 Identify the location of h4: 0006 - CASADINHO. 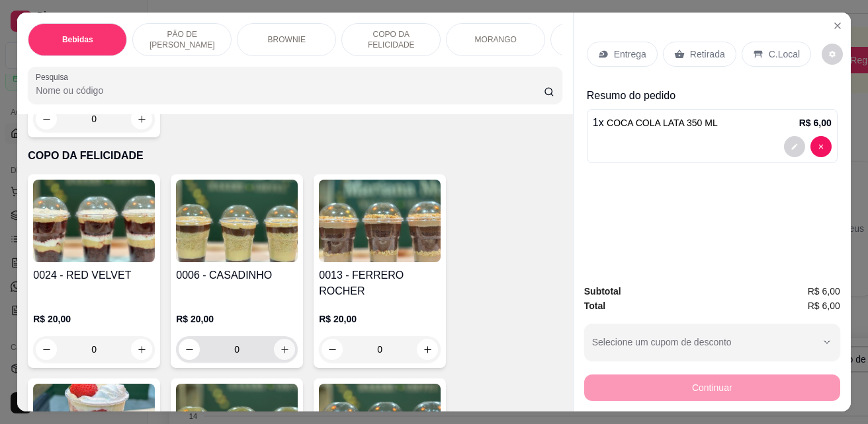
(237, 276).